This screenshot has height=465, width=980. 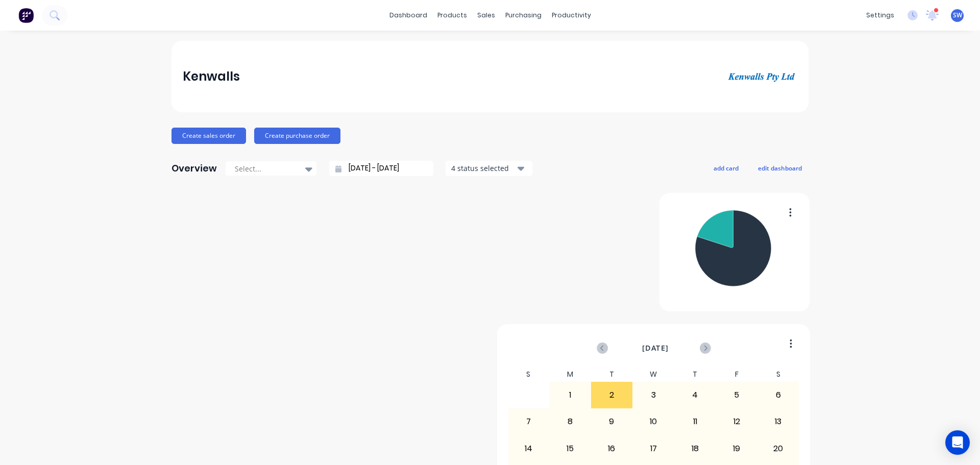 I want to click on div: 7, so click(x=529, y=422).